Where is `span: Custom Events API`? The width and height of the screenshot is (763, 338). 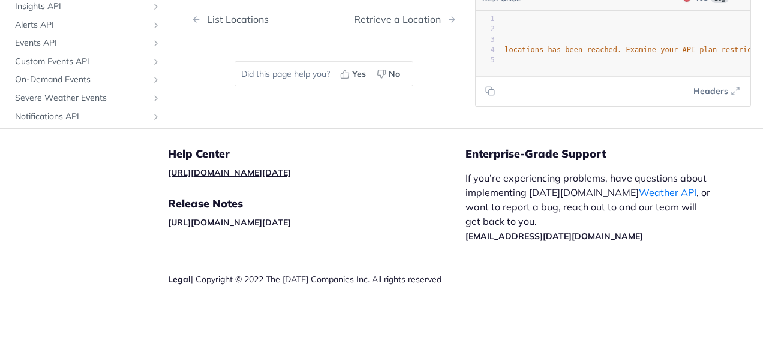
span: Custom Events API is located at coordinates (82, 62).